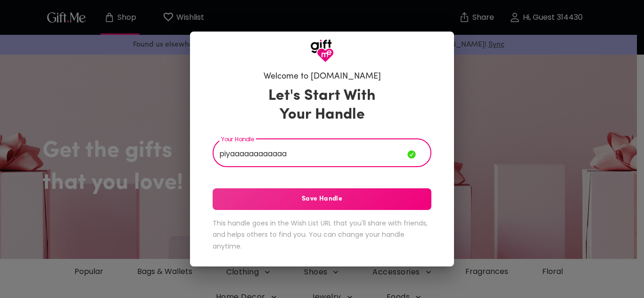  What do you see at coordinates (322, 235) in the screenshot?
I see `h6: This handle goes in the Wish List URL that you'll share with friends, and helps others to find yo...` at bounding box center [322, 235].